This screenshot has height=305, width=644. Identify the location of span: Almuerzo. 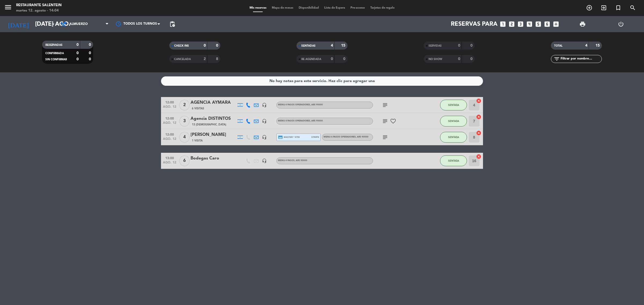
(79, 24).